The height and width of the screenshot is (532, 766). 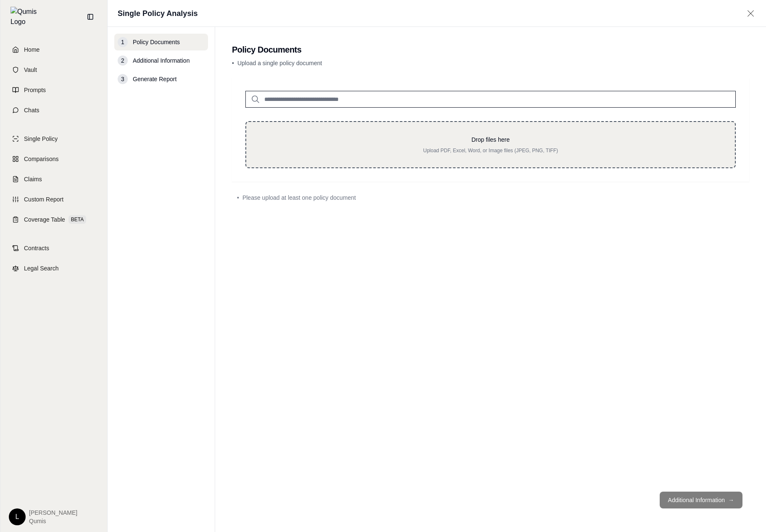 I want to click on span: Claims, so click(x=33, y=179).